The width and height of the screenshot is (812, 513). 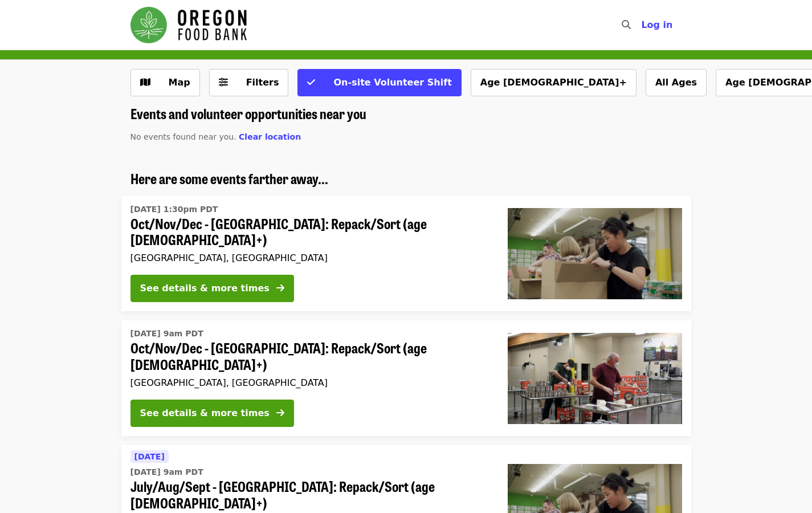 I want to click on input: Search, so click(x=642, y=25).